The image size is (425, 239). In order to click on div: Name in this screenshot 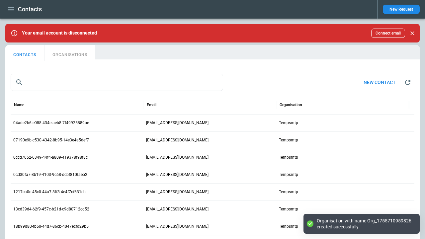, I will do `click(19, 105)`.